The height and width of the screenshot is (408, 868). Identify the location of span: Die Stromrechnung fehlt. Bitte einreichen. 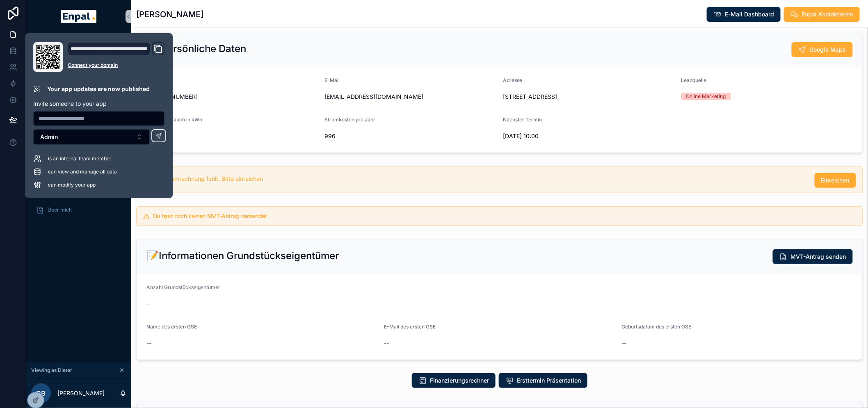
(208, 178).